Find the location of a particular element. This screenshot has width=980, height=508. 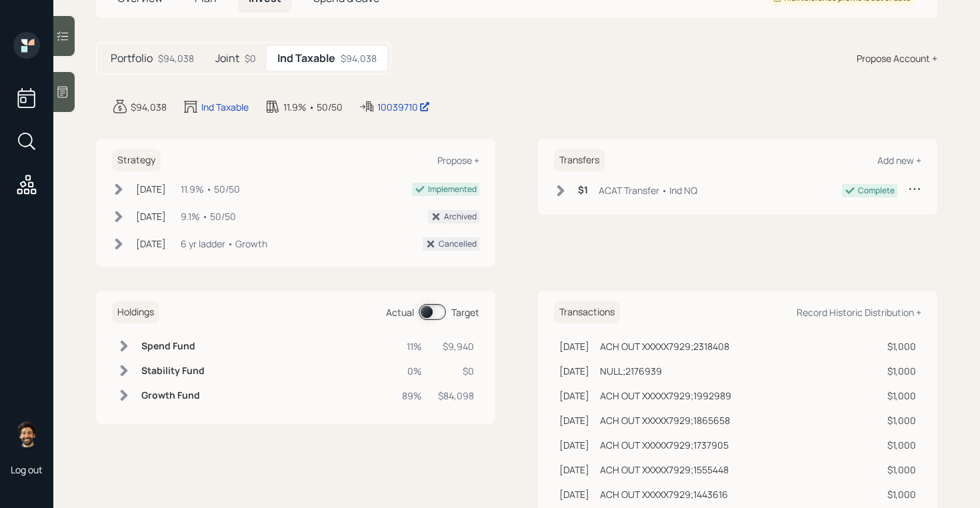

img: eric-schwartz-headshot.png is located at coordinates (27, 434).